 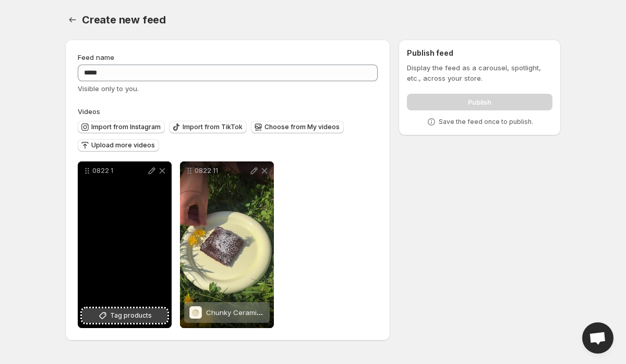 I want to click on button: Import from TikTok, so click(x=208, y=127).